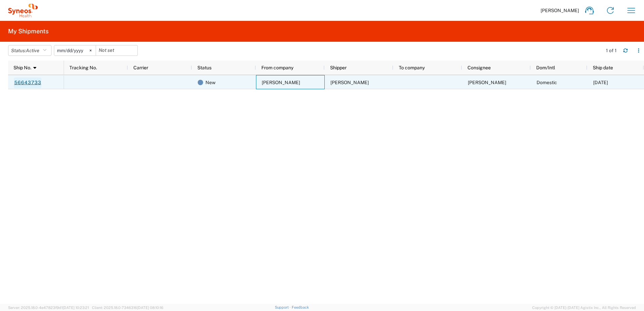 This screenshot has width=644, height=311. Describe the element at coordinates (205, 68) in the screenshot. I see `span: Status` at that location.